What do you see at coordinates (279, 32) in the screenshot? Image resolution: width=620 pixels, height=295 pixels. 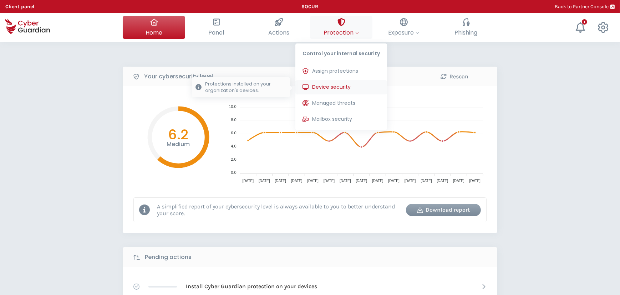 I see `span: Actions` at bounding box center [279, 32].